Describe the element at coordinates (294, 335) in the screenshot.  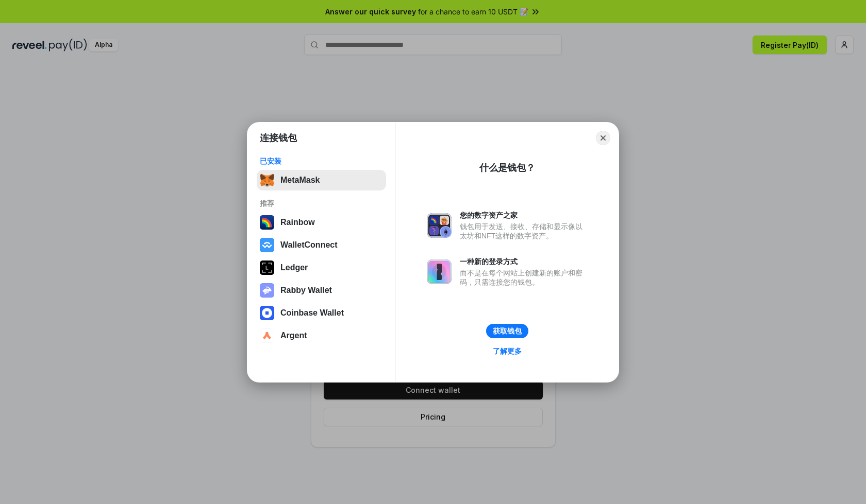
I see `div: Argent` at that location.